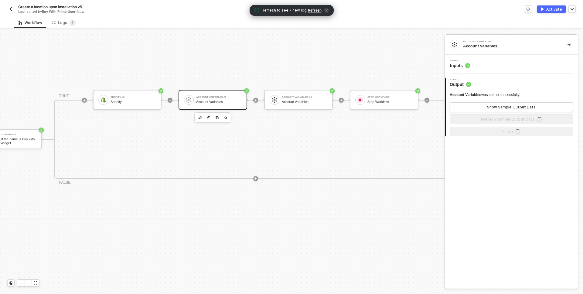  Describe the element at coordinates (284, 10) in the screenshot. I see `span: Refresh to see 7 new log` at that location.